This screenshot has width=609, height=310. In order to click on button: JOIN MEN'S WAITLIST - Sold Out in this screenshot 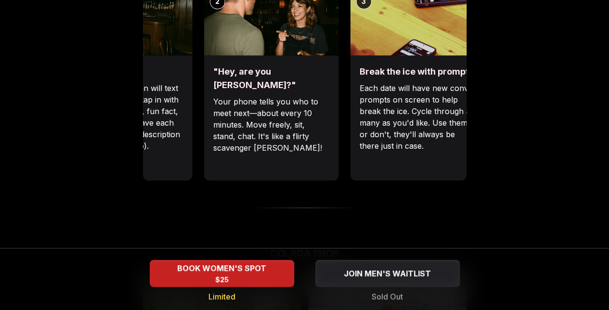, I will do `click(387, 273)`.